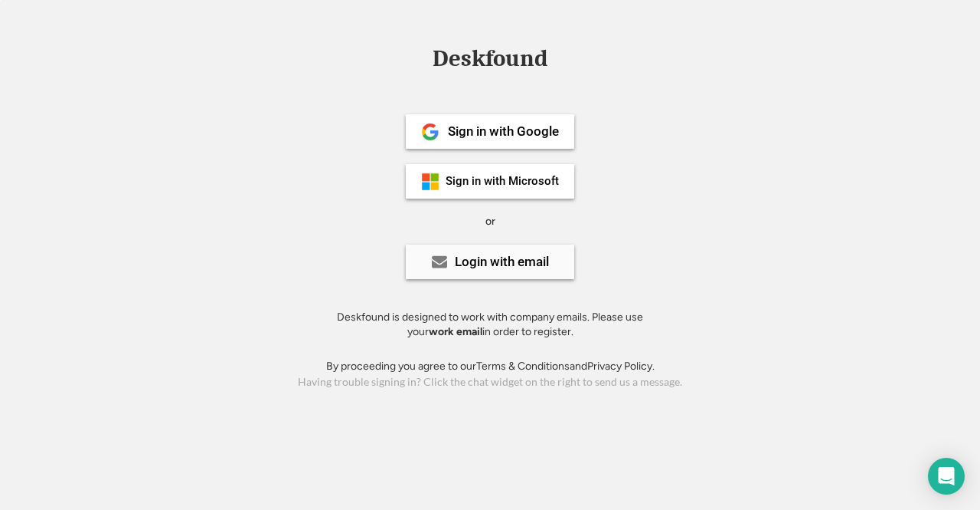 This screenshot has width=980, height=510. Describe the element at coordinates (621, 366) in the screenshot. I see `a: Privacy Policy.` at that location.